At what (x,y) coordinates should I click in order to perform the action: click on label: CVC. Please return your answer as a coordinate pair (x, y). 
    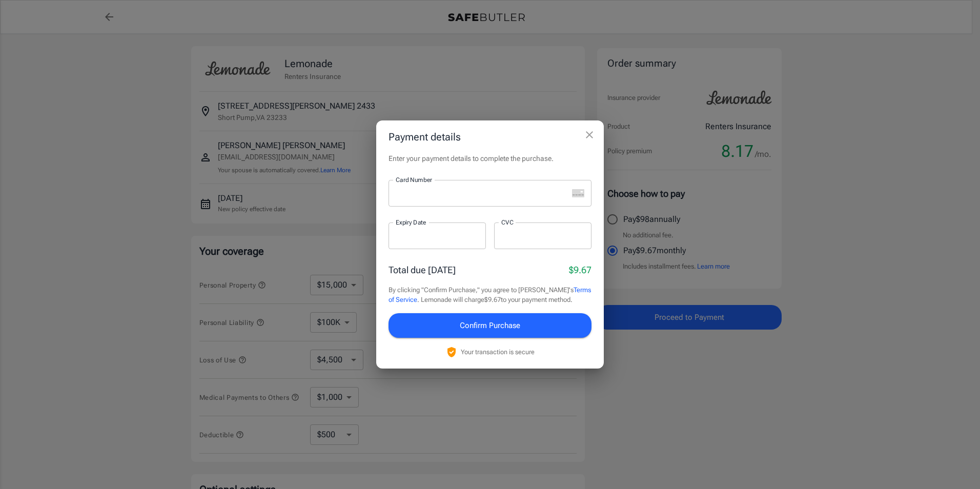
    Looking at the image, I should click on (507, 222).